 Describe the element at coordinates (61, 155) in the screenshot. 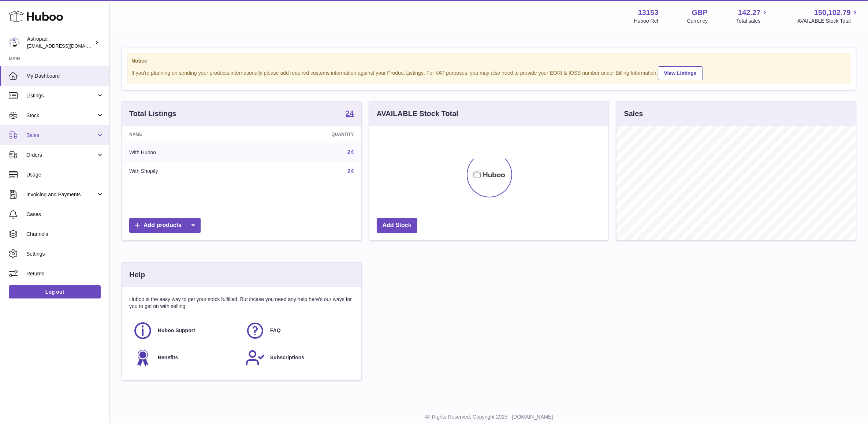

I see `span: Orders` at that location.